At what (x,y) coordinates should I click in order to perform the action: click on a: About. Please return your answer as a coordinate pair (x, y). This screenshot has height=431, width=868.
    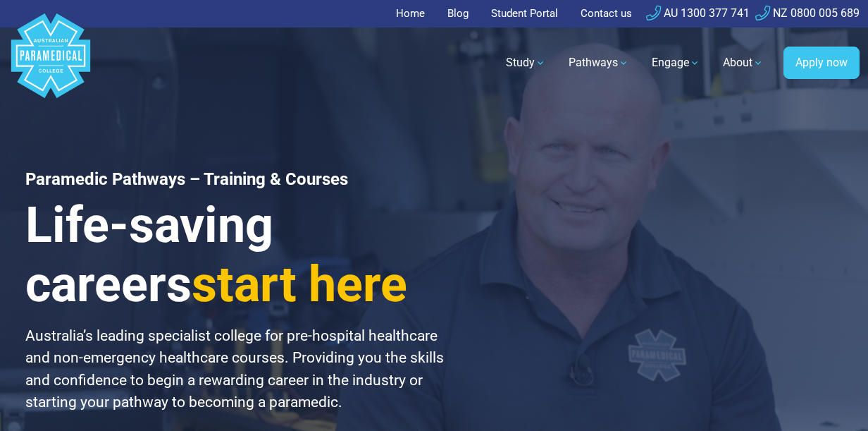
    Looking at the image, I should click on (743, 63).